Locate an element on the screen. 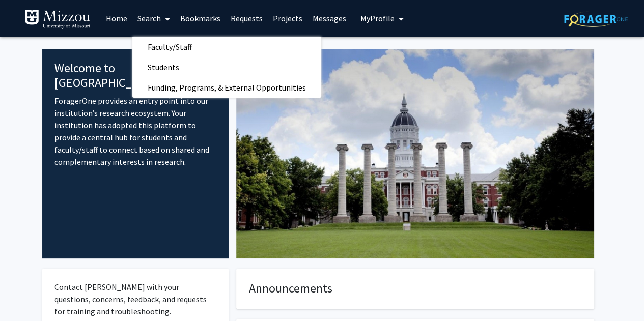 Image resolution: width=644 pixels, height=321 pixels. a: Projects is located at coordinates (288, 18).